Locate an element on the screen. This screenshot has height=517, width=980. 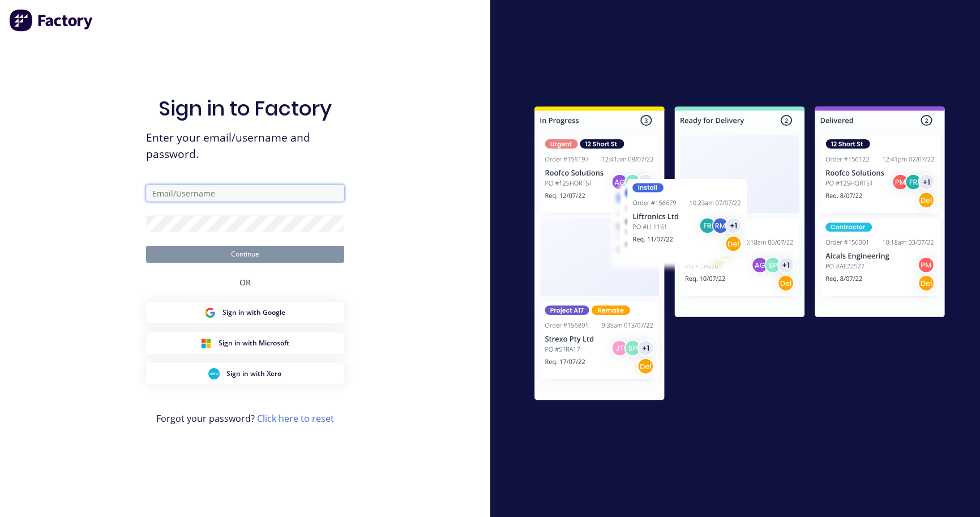
img: Factory is located at coordinates (52, 21).